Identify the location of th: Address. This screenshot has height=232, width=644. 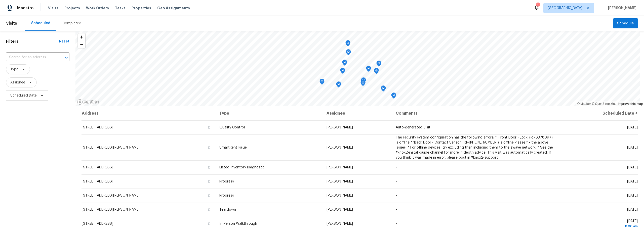
(148, 113).